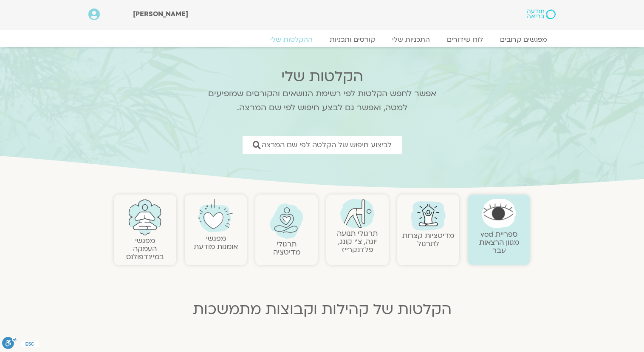  Describe the element at coordinates (322, 309) in the screenshot. I see `h2: הקלטות של קהילות וקבוצות מתמשכות` at that location.